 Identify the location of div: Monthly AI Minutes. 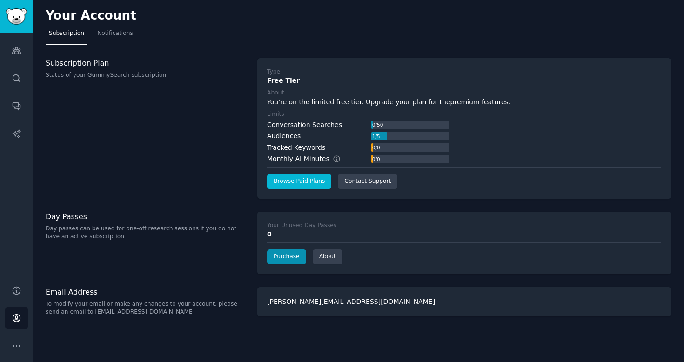
(309, 159).